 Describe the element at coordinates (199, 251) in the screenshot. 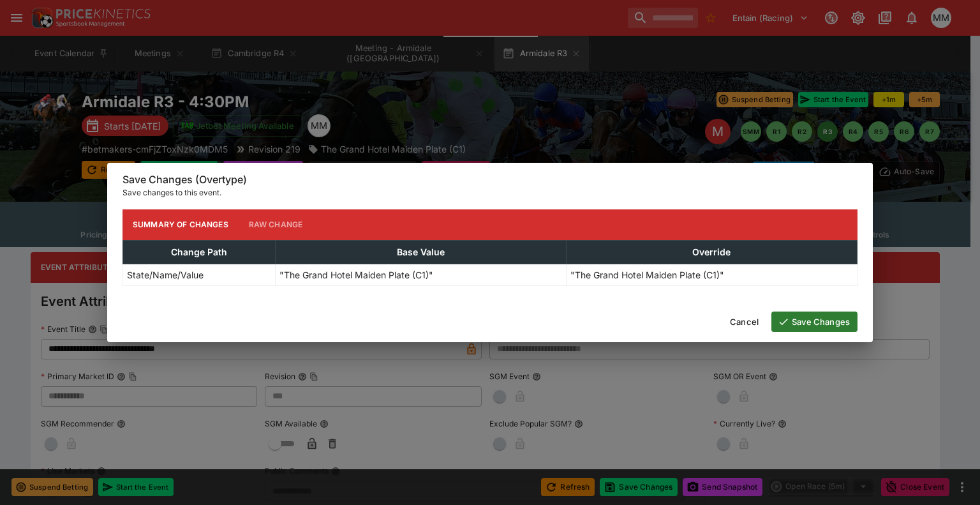

I see `th: Change Path` at that location.